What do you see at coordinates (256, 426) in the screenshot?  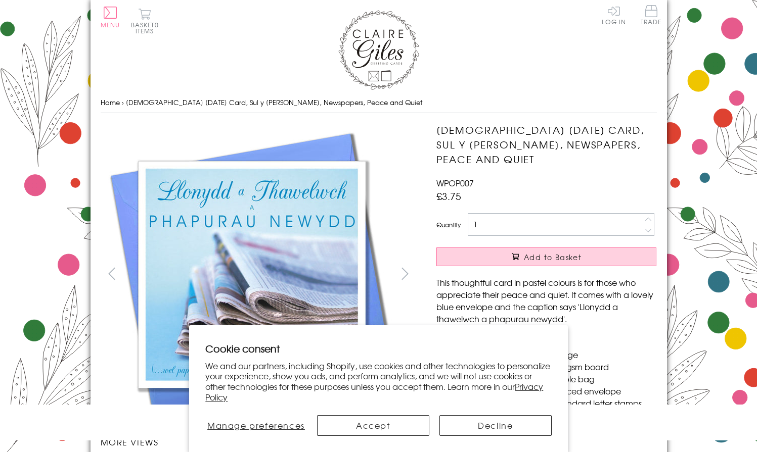 I see `span: Manage preferences` at bounding box center [256, 426].